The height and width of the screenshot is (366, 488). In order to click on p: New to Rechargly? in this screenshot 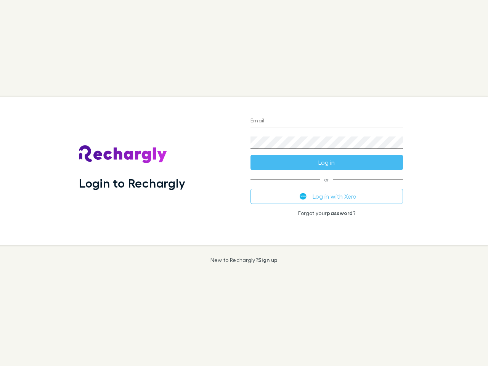, I will do `click(244, 260)`.